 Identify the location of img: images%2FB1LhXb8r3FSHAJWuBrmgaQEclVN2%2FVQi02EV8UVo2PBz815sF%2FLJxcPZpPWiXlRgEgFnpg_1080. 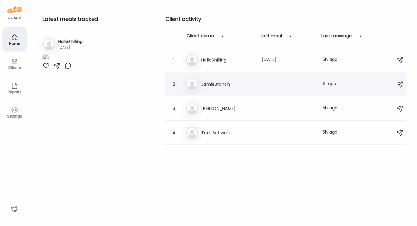
(45, 58).